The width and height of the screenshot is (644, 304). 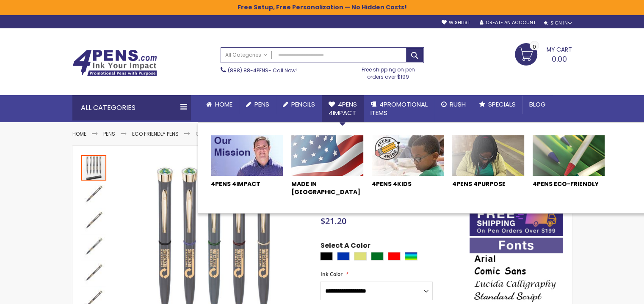 I want to click on span: In stock, so click(x=331, y=210).